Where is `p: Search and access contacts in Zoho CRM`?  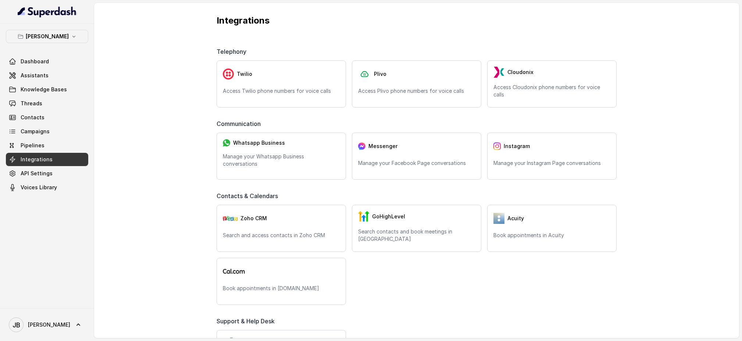 p: Search and access contacts in Zoho CRM is located at coordinates (281, 235).